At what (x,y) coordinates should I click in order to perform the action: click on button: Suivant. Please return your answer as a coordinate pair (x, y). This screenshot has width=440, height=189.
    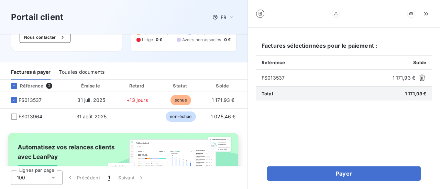
    Looking at the image, I should click on (131, 178).